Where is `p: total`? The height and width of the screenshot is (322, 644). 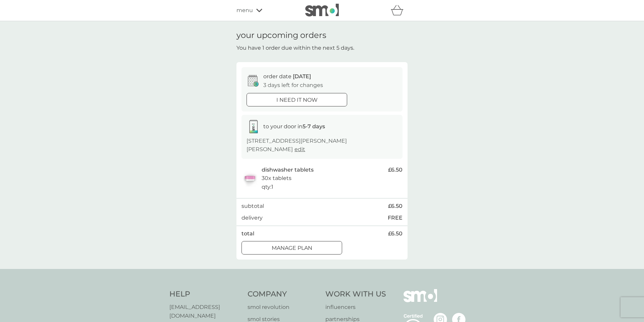 p: total is located at coordinates (248, 234).